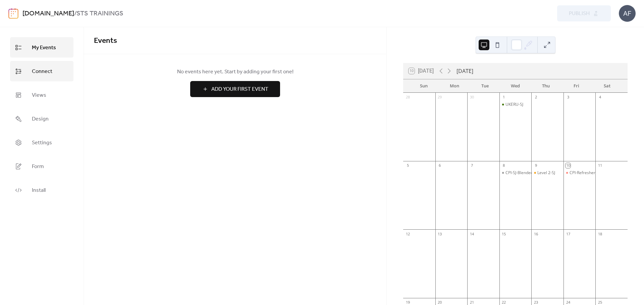  Describe the element at coordinates (44, 48) in the screenshot. I see `span: My Events` at that location.